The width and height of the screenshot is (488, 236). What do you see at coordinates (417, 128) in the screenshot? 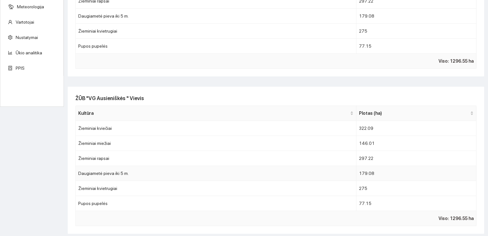
I see `td: 322.09` at bounding box center [417, 128].